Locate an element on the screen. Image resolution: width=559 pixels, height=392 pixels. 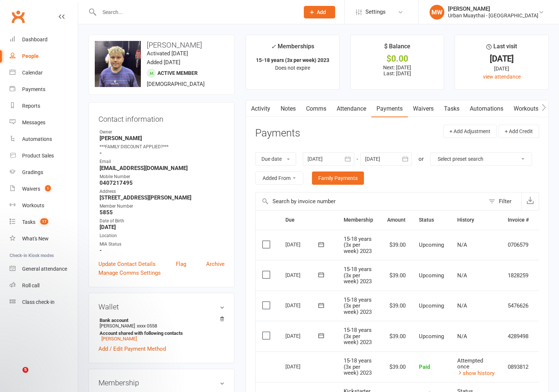
a: show history is located at coordinates (476, 373).